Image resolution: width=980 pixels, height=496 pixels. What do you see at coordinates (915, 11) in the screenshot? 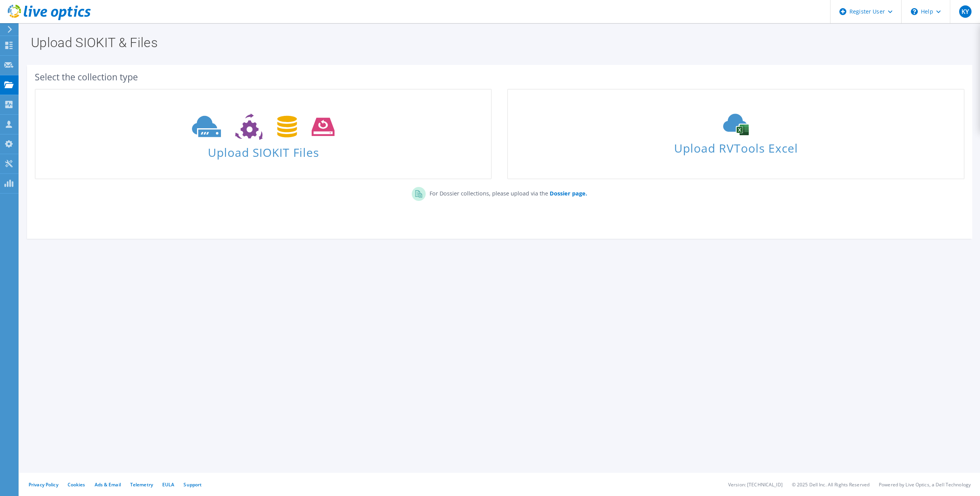
I see `svg: \n` at bounding box center [915, 11].